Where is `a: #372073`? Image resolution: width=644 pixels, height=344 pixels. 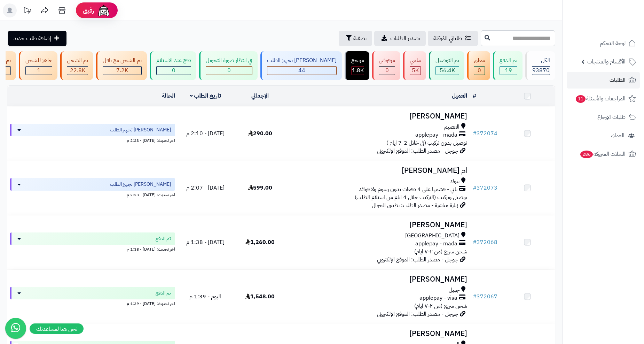 a: #372073 is located at coordinates (485, 188).